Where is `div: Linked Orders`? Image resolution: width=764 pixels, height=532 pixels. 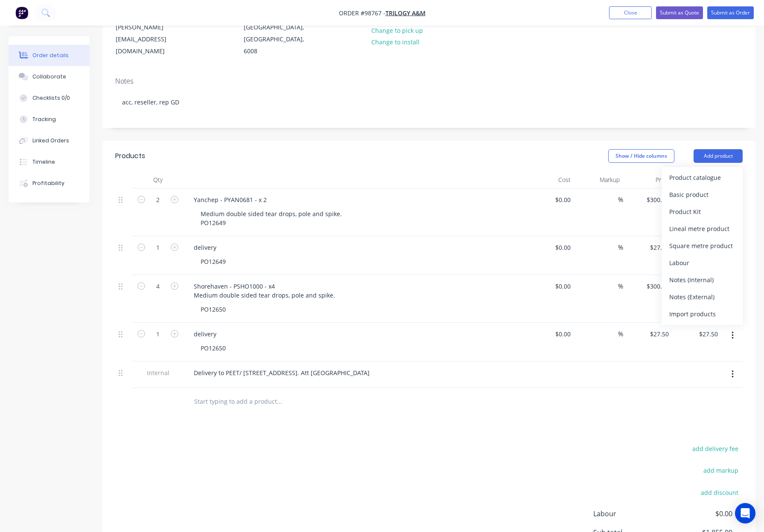
div: Linked Orders is located at coordinates (51, 141).